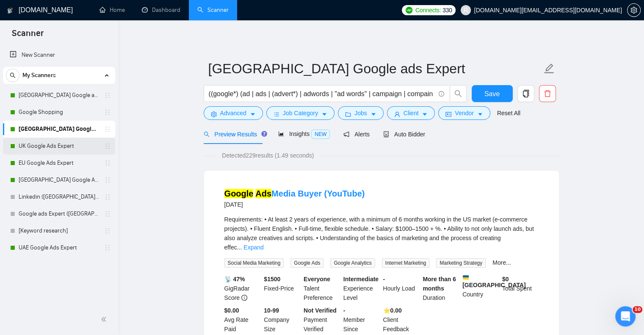  I want to click on span: Scanner, so click(28, 36).